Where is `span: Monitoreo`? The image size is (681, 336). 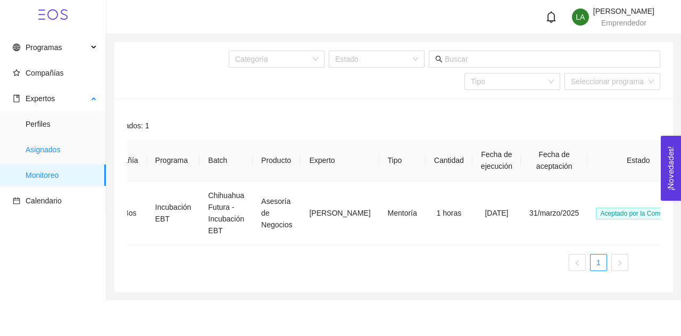 span: Monitoreo is located at coordinates (61, 175).